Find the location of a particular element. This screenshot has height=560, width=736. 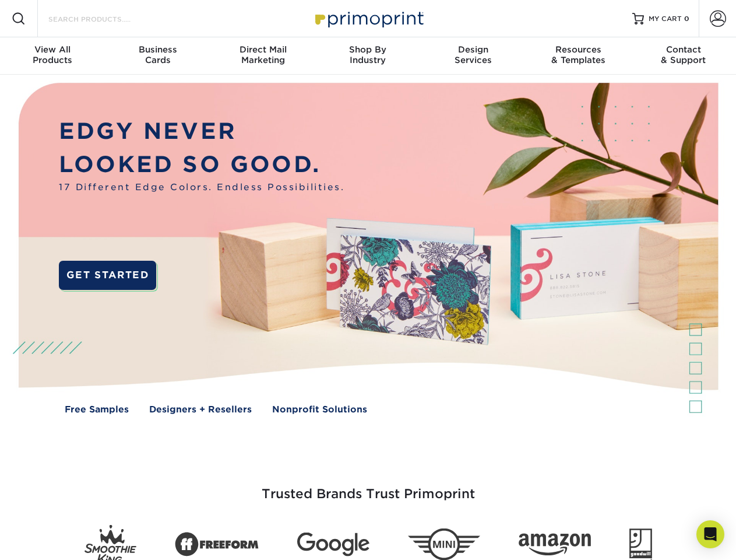

span: MY CART is located at coordinates (665, 19).